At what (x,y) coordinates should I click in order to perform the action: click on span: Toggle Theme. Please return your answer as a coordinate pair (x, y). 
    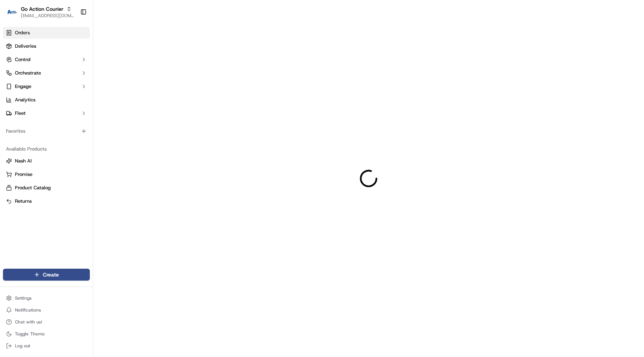
    Looking at the image, I should click on (30, 334).